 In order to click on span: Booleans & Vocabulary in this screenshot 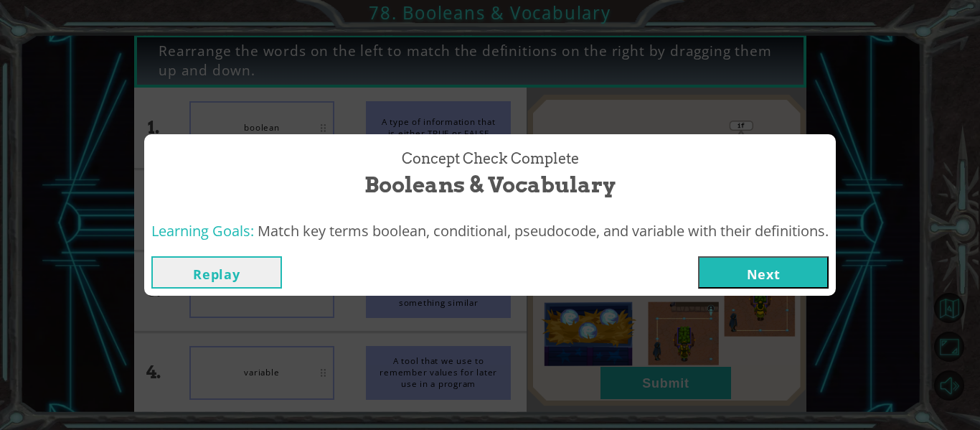, I will do `click(490, 184)`.